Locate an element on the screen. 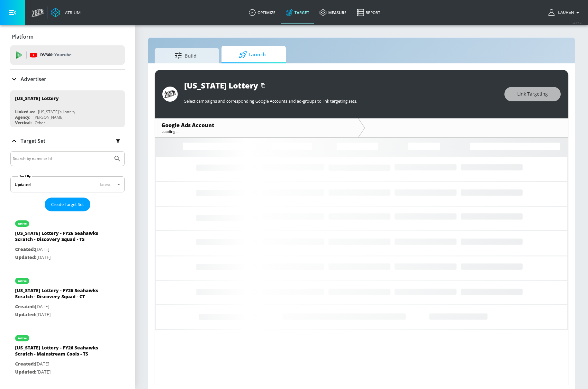 This screenshot has width=588, height=389. input: Search by name or Id is located at coordinates (61, 158).